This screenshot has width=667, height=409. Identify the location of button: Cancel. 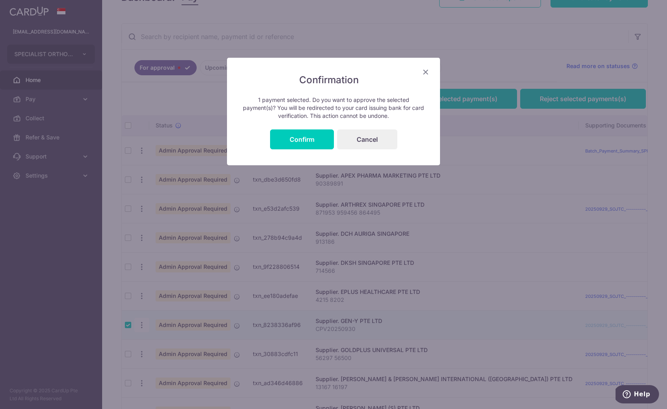
(367, 140).